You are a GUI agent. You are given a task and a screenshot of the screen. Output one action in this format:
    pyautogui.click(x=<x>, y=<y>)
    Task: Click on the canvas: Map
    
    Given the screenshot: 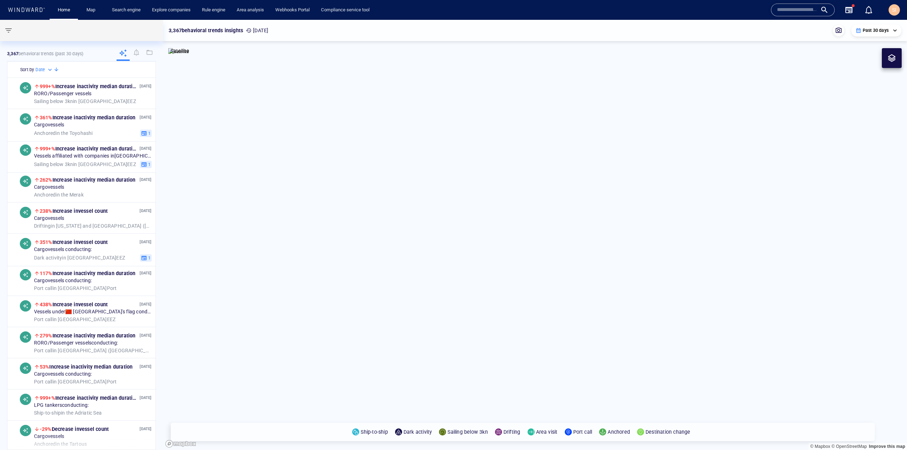 What is the action you would take?
    pyautogui.click(x=535, y=235)
    